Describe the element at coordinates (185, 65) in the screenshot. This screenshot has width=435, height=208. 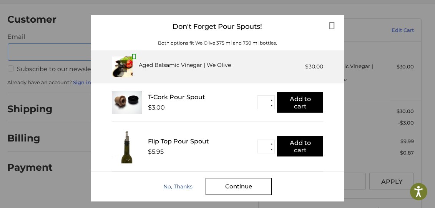
I see `div: Aged Balsamic Vinegar | We Olive` at that location.